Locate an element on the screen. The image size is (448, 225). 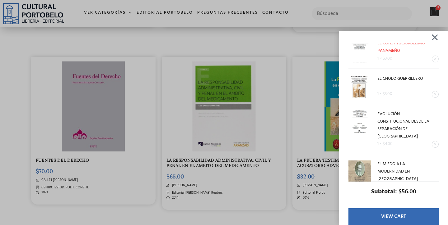
bdi: 4.00 is located at coordinates (387, 144).